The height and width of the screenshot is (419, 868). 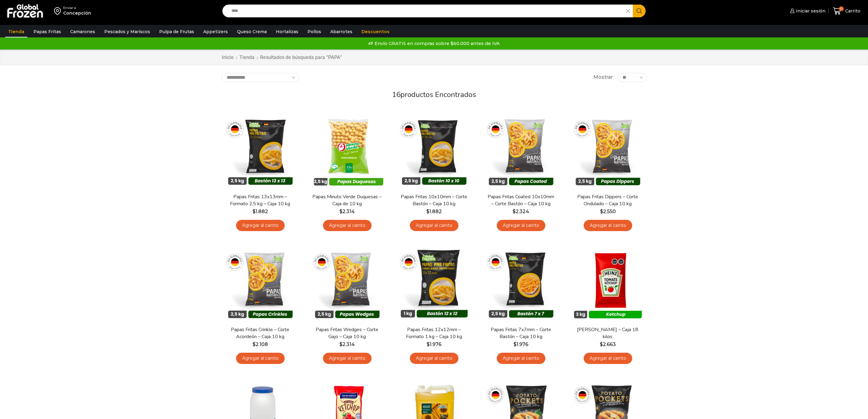 I want to click on h1: Resultados de búsqueda para “PAPA”, so click(x=301, y=57).